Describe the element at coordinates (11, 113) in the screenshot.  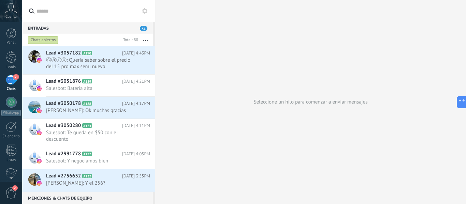
I see `div: WhatsApp` at that location.